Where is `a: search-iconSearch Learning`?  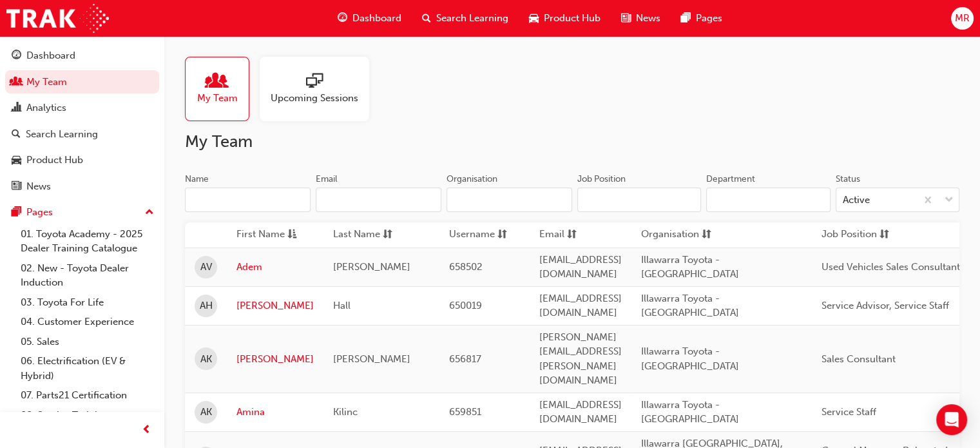 a: search-iconSearch Learning is located at coordinates (465, 18).